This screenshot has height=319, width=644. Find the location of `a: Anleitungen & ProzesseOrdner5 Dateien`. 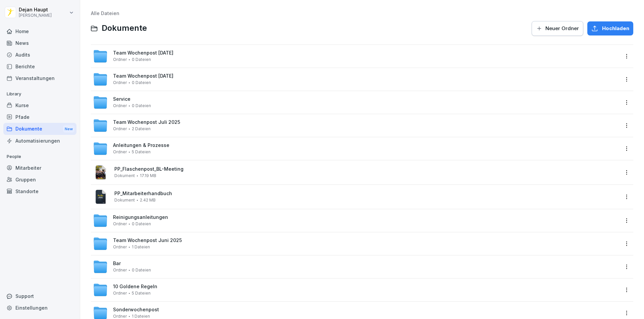

a: Anleitungen & ProzesseOrdner5 Dateien is located at coordinates (356, 149).